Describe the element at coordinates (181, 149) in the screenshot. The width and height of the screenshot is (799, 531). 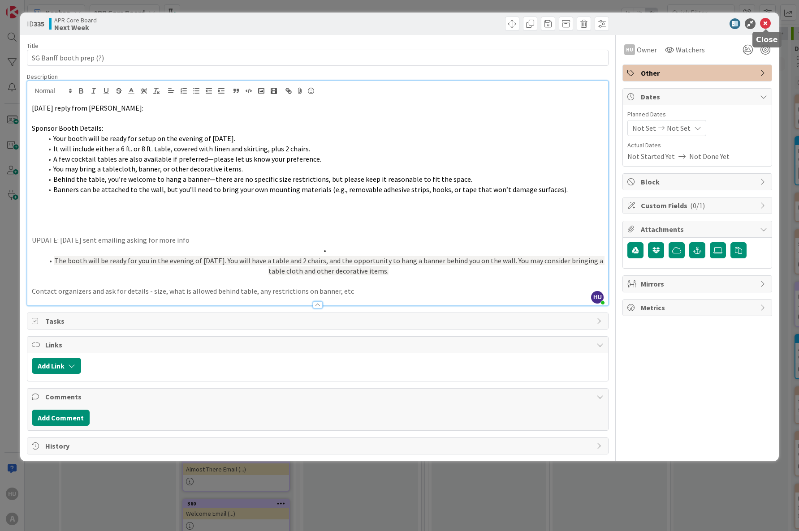
I see `span: It will include either a 6 ft. or 8 ft. table, covered with linen and skirting, plus 2 chairs.` at that location.